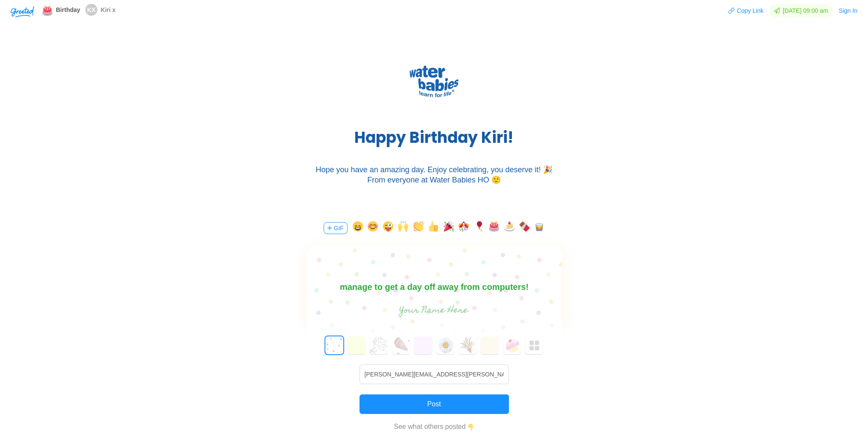  What do you see at coordinates (445, 345) in the screenshot?
I see `button: 5` at bounding box center [445, 345].